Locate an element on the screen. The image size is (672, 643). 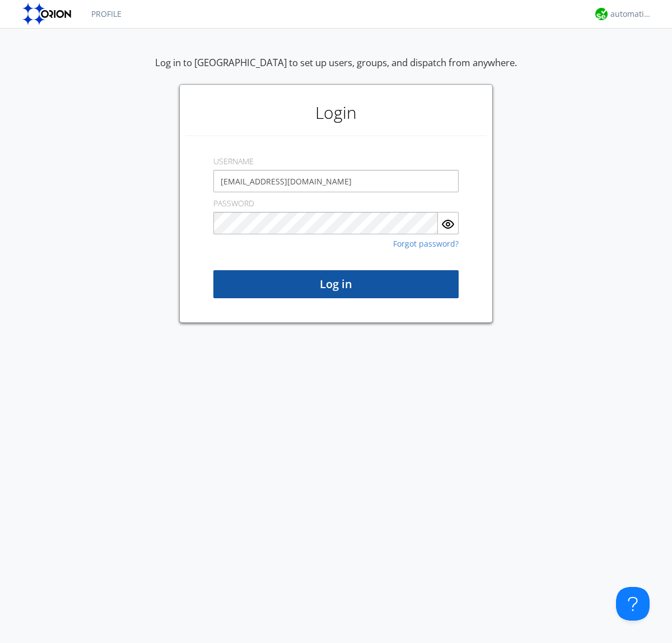
img: orion-labs-logo.svg is located at coordinates (48, 14).